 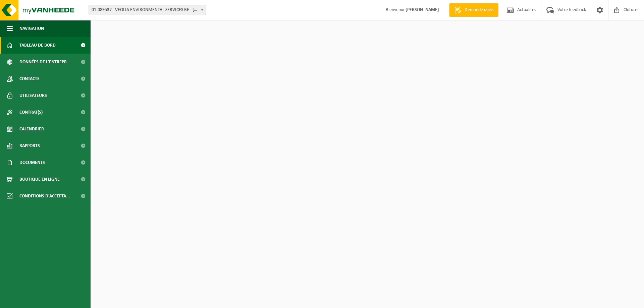 What do you see at coordinates (30, 79) in the screenshot?
I see `span: Contacts` at bounding box center [30, 79].